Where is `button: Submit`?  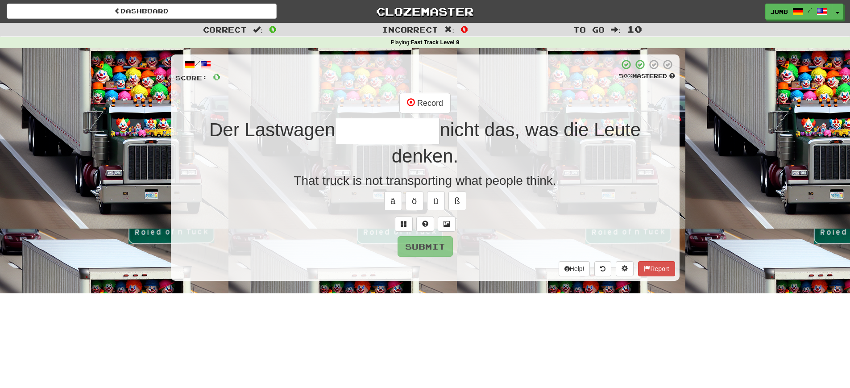
button: Submit is located at coordinates (425, 246).